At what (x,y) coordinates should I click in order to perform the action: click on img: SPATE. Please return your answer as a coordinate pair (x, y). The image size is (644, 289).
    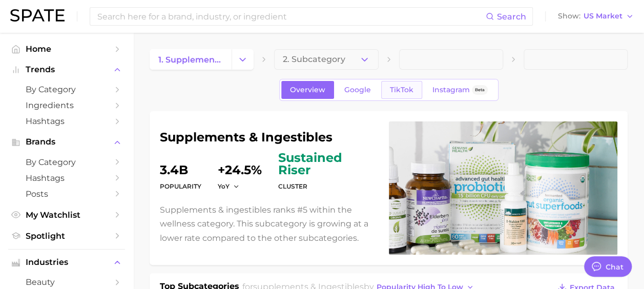
    Looking at the image, I should click on (37, 16).